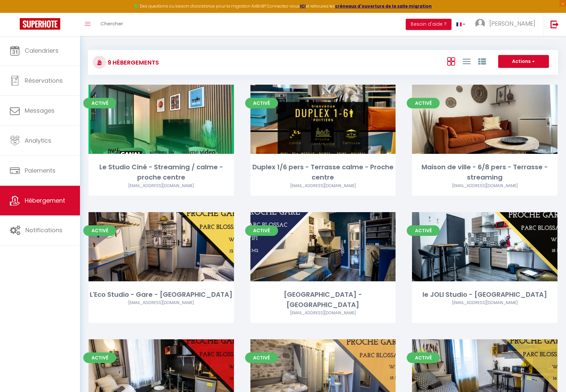  Describe the element at coordinates (40, 170) in the screenshot. I see `span: Paiements` at that location.